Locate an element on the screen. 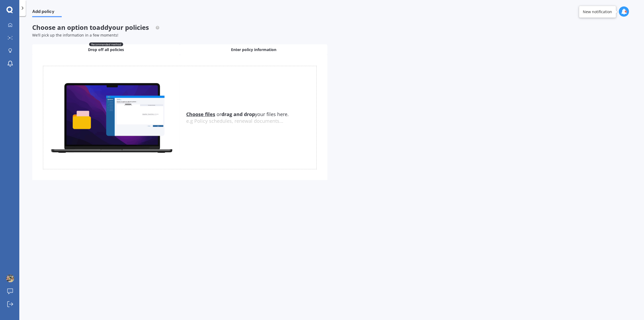  span: Enter policy information is located at coordinates (253, 50).